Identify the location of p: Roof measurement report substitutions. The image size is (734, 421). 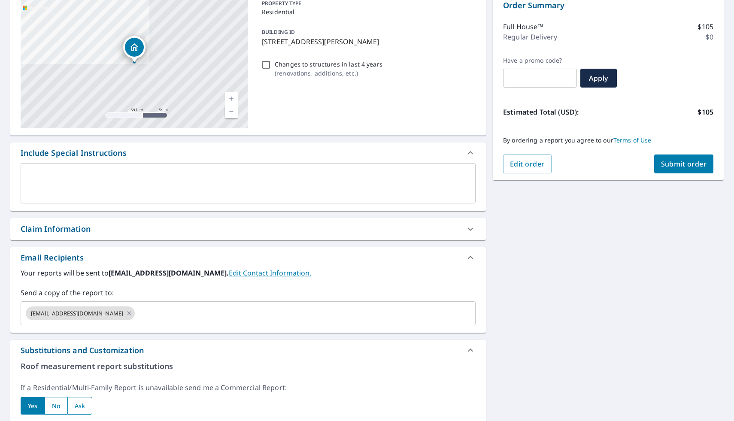
(248, 366).